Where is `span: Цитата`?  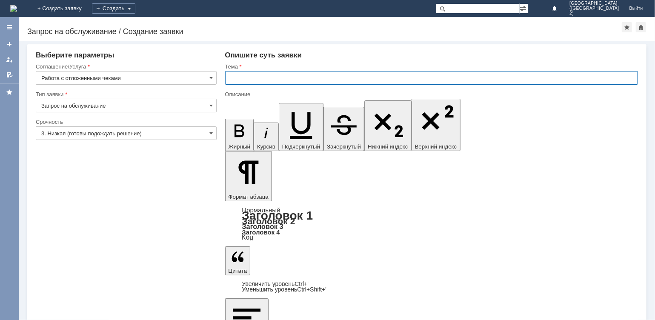
span: Цитата is located at coordinates (238, 271).